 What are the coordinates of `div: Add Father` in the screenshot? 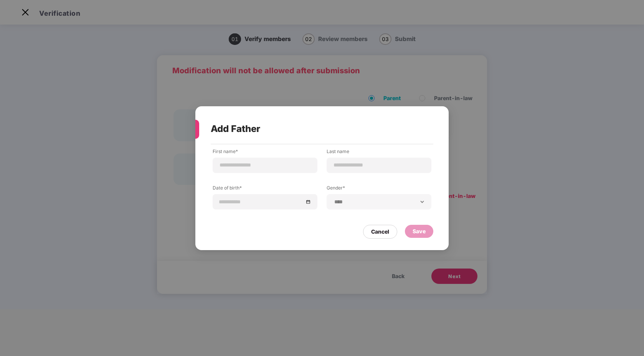 It's located at (312, 129).